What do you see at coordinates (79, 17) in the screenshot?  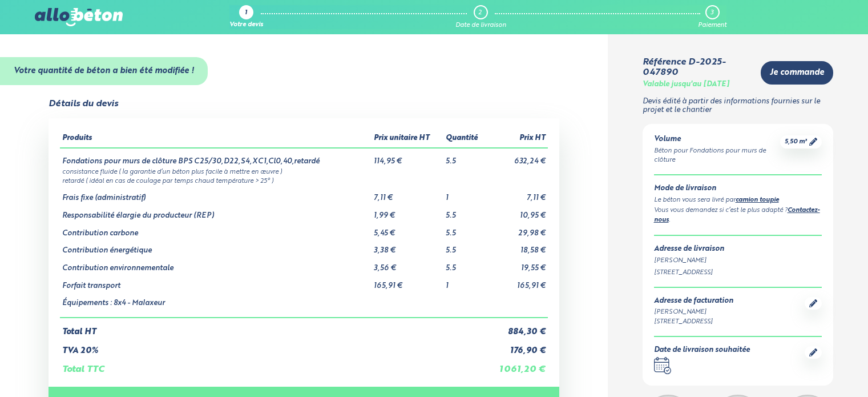 I see `img: allobéton` at bounding box center [79, 17].